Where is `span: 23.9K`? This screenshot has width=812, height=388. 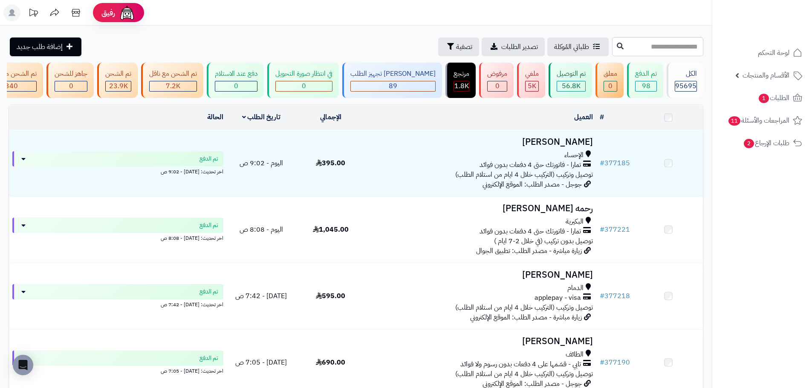 span: 23.9K is located at coordinates (118, 86).